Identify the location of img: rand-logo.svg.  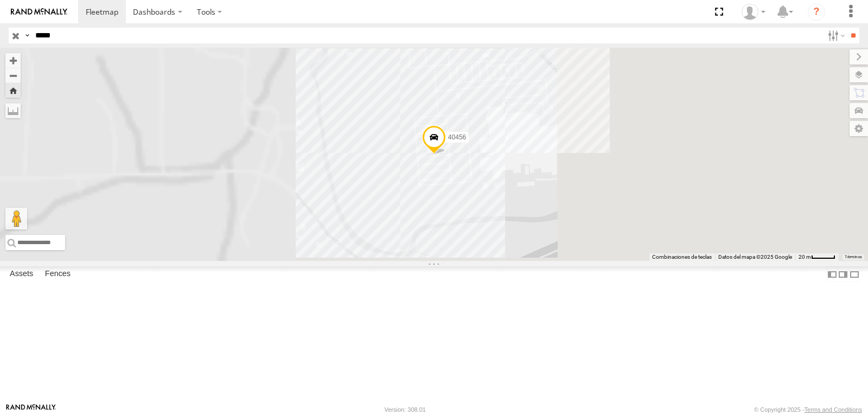
(39, 12).